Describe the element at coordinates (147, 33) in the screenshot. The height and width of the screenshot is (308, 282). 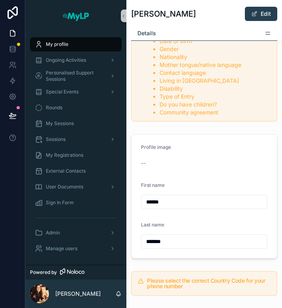
I see `span: Details` at that location.